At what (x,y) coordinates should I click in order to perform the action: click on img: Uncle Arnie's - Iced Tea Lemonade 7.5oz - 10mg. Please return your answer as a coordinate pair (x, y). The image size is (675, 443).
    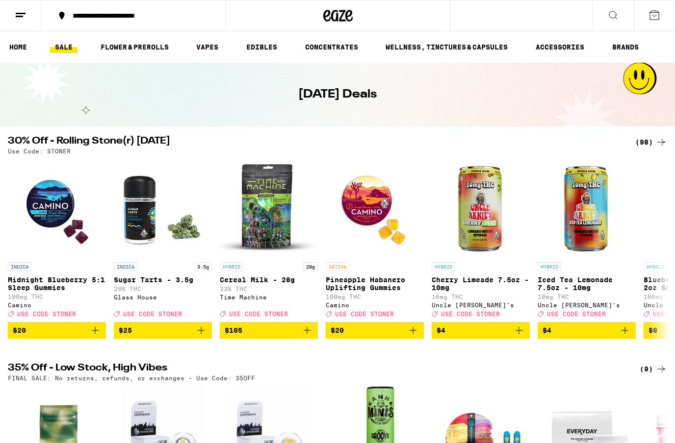
    Looking at the image, I should click on (586, 208).